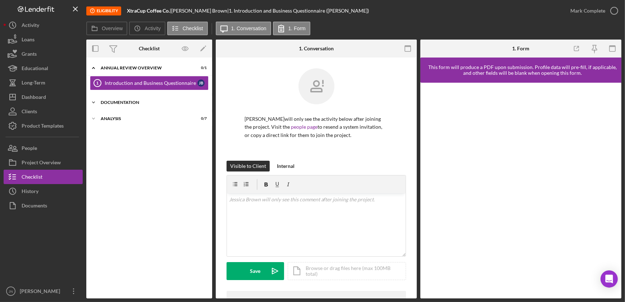 The image size is (625, 302). Describe the element at coordinates (285, 166) in the screenshot. I see `div: Internal` at that location.